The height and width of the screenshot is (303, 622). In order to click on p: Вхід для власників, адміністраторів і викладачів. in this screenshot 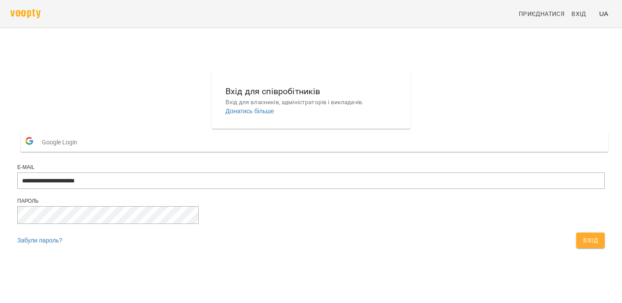, I will do `click(311, 102)`.